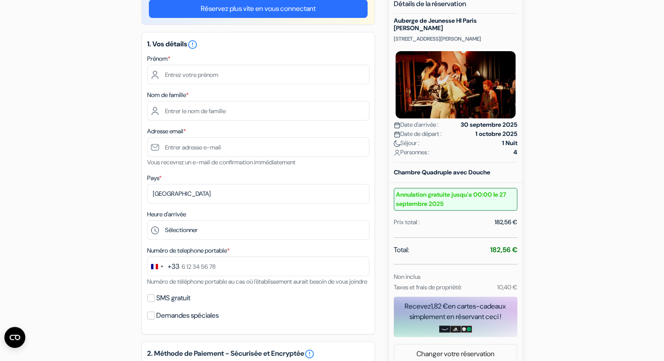 The width and height of the screenshot is (664, 361). Describe the element at coordinates (407, 276) in the screenshot. I see `small: Non inclus` at that location.